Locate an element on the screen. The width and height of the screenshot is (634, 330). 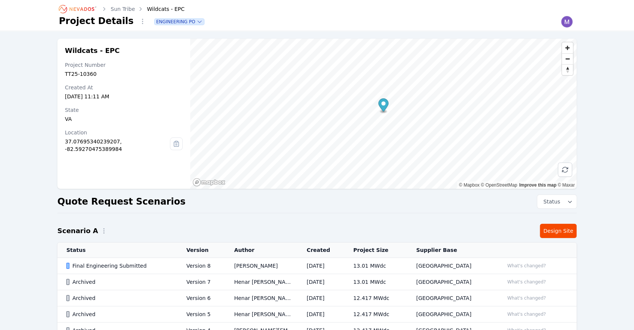
nav: Breadcrumb is located at coordinates (121, 9).